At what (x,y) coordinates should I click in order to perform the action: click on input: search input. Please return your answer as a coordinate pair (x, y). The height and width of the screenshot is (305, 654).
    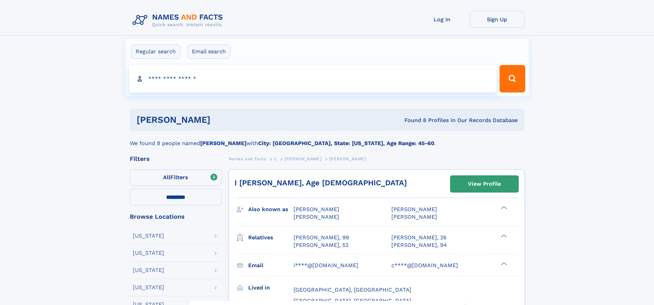
    Looking at the image, I should click on (313, 79).